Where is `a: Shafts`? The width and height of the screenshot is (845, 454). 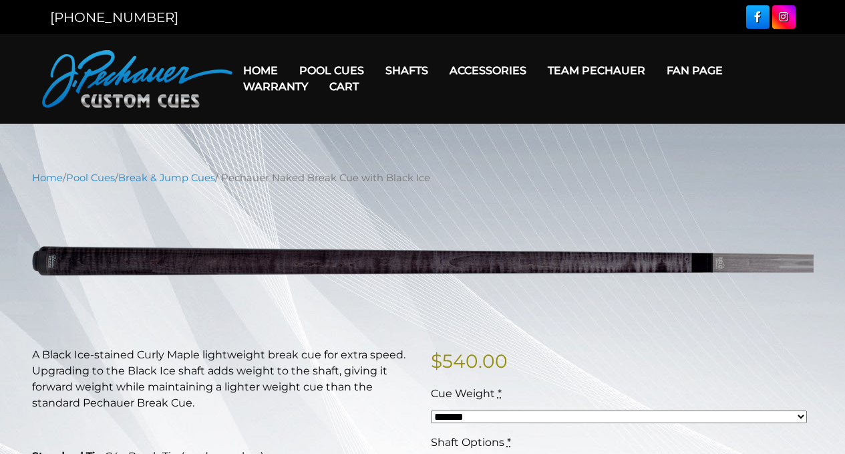
a: Shafts is located at coordinates (407, 70).